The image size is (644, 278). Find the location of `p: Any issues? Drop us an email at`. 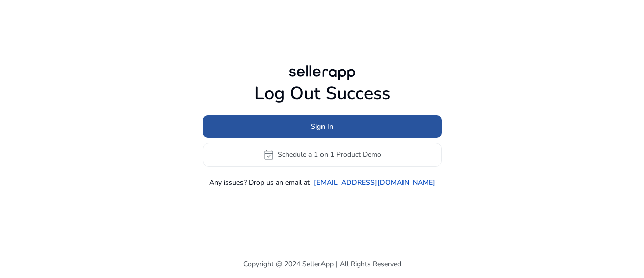

p: Any issues? Drop us an email at is located at coordinates (259, 182).